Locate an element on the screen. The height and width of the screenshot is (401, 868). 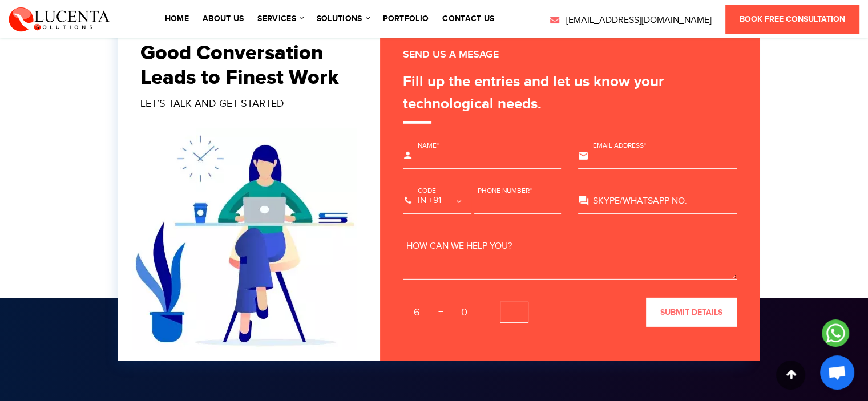
a: portfolio is located at coordinates (406, 19).